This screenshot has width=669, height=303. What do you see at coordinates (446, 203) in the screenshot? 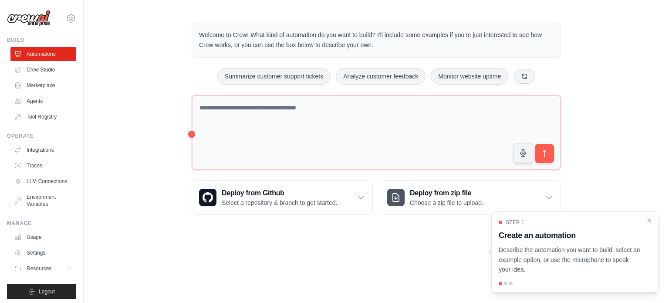
I see `p: Choose a zip file to upload.` at bounding box center [446, 203].